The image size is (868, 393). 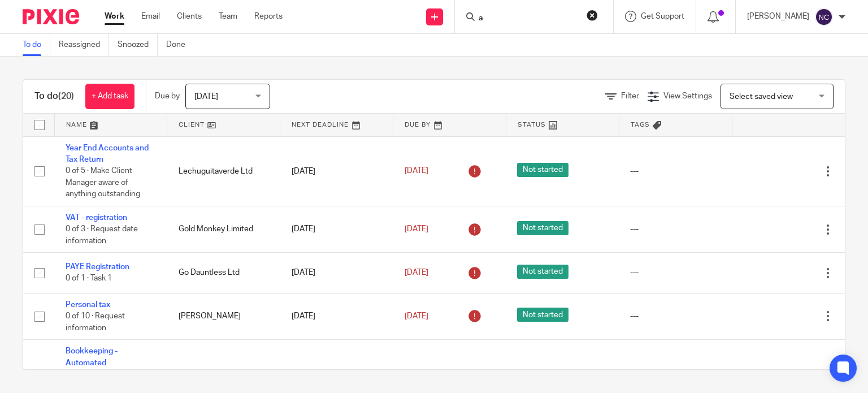 I want to click on span: 0 of 3 · Request date information, so click(x=102, y=234).